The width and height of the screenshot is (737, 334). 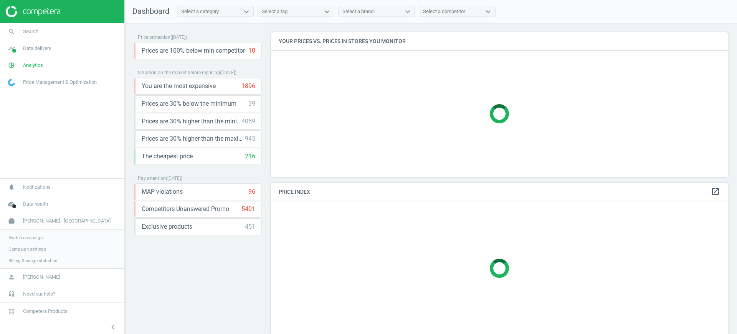 I want to click on span: Pay attention, so click(x=152, y=178).